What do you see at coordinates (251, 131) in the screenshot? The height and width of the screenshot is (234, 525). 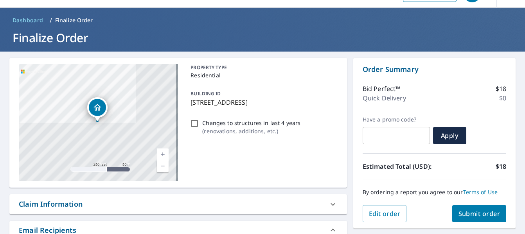 I see `p: ( renovations, additions, etc. )` at bounding box center [251, 131].